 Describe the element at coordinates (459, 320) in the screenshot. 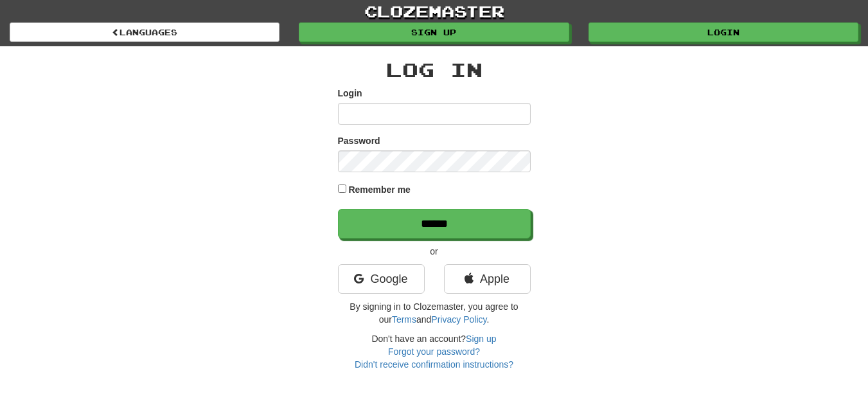

I see `a: Privacy Policy` at that location.